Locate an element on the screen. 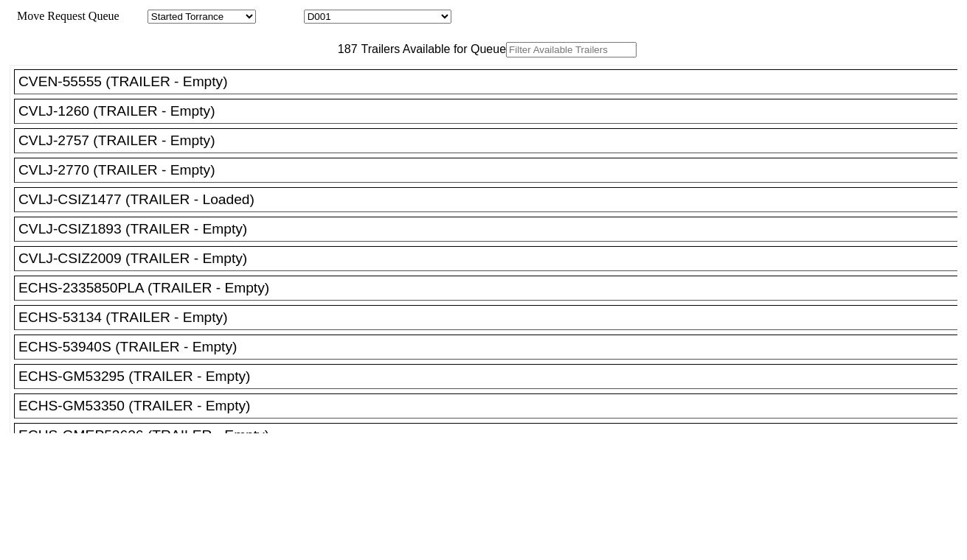 Image resolution: width=967 pixels, height=560 pixels. span: Trailers Available for Queue is located at coordinates (432, 49).